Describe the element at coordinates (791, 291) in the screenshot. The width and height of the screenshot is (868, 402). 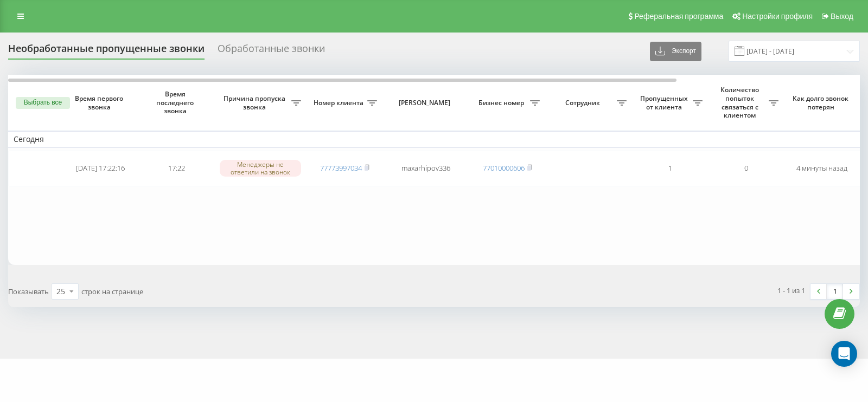
I see `div: 1 - 1 из 1` at that location.